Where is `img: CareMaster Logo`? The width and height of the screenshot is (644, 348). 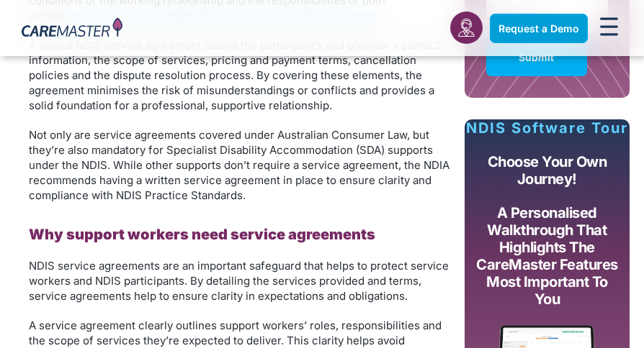
img: CareMaster Logo is located at coordinates (72, 28).